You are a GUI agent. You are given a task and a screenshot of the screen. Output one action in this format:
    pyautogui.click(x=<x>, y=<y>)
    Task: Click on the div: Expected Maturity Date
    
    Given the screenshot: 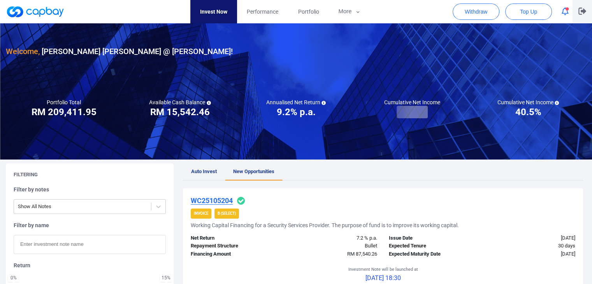 What is the action you would take?
    pyautogui.click(x=432, y=254)
    